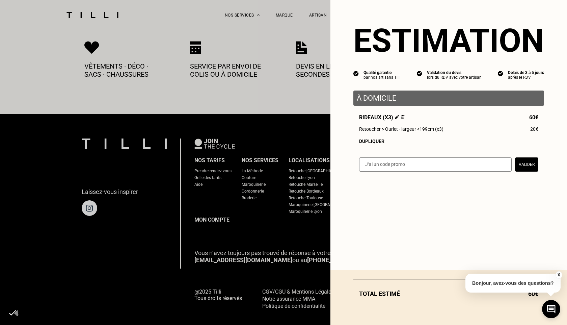  What do you see at coordinates (449, 293) in the screenshot?
I see `div: Total estimé` at bounding box center [449, 293].